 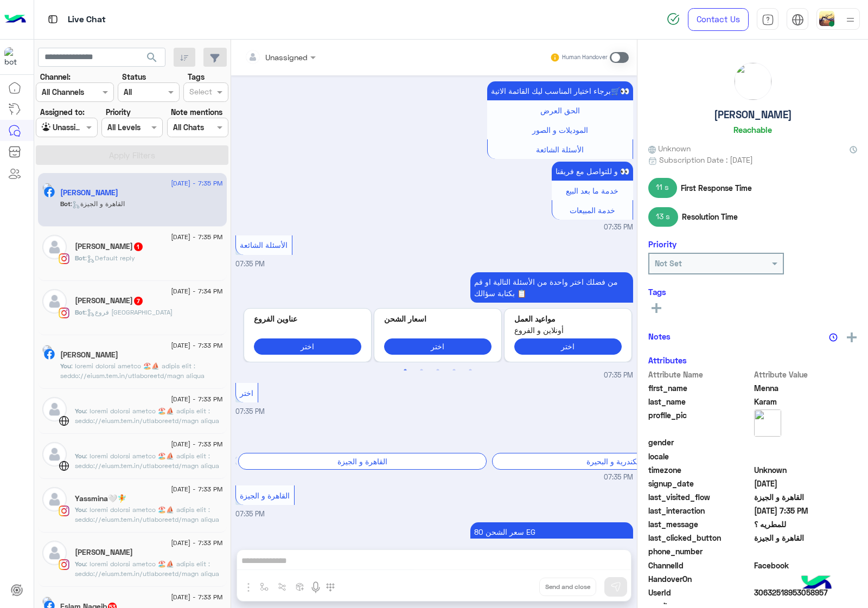 What do you see at coordinates (752, 130) in the screenshot?
I see `h6: Reachable` at bounding box center [752, 130].